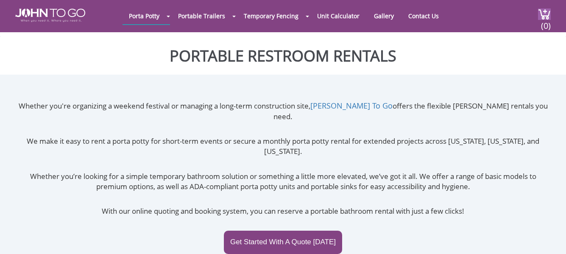  I want to click on img: JOHN to go, so click(50, 15).